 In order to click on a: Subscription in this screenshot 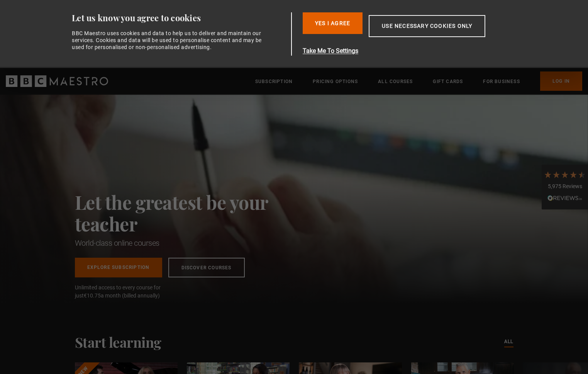, I will do `click(274, 81)`.